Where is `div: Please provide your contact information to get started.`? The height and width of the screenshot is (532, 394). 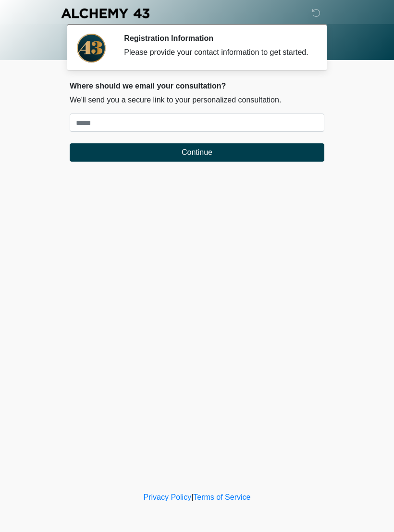
div: Please provide your contact information to get started. is located at coordinates (217, 53).